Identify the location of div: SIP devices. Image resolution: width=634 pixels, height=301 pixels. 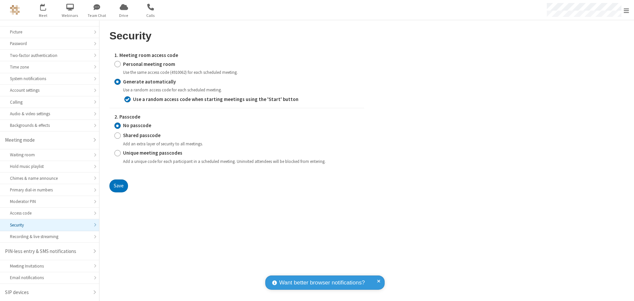
(47, 293).